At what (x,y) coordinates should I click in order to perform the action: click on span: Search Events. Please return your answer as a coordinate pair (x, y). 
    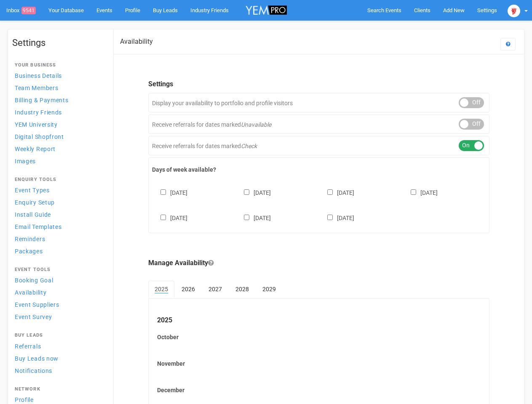
    Looking at the image, I should click on (384, 10).